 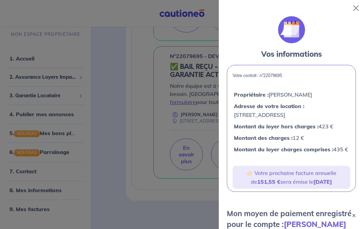 What do you see at coordinates (251, 94) in the screenshot?
I see `strong: Propriétaire :` at bounding box center [251, 94].